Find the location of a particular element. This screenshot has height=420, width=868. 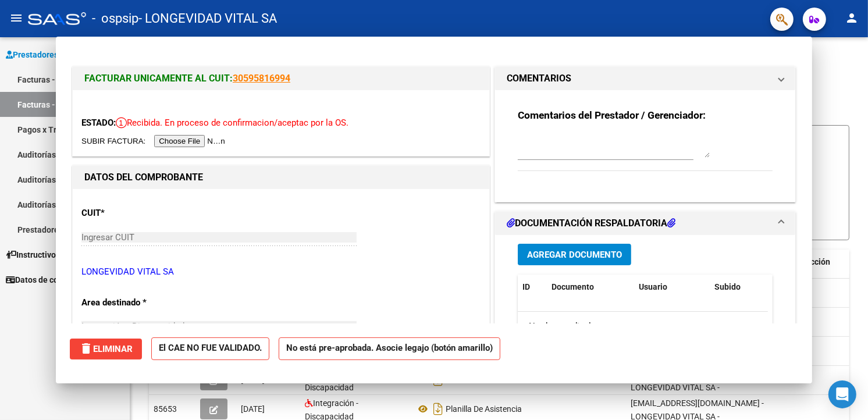

h1: DOCUMENTACIÓN RESPALDATORIA is located at coordinates (591, 224).